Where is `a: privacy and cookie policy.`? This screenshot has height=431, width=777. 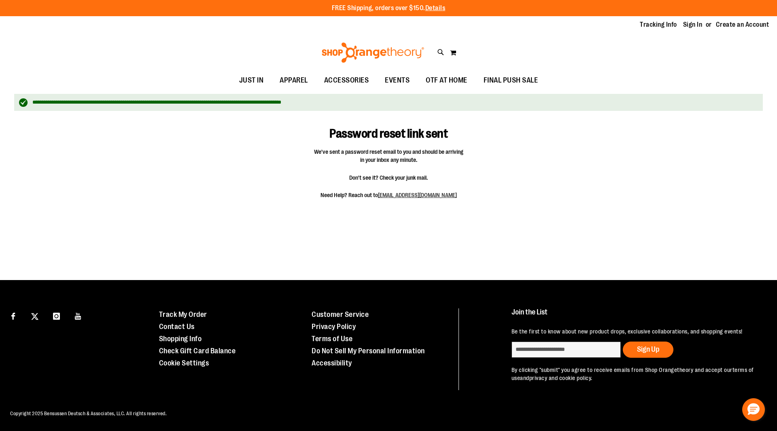
a: privacy and cookie policy. is located at coordinates (561, 378).